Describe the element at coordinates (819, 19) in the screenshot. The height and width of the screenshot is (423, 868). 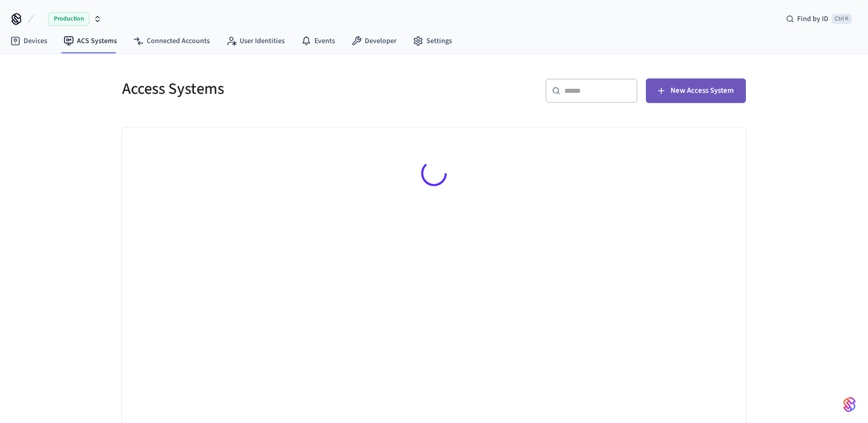
I see `div: Find by IDCtrl K` at that location.